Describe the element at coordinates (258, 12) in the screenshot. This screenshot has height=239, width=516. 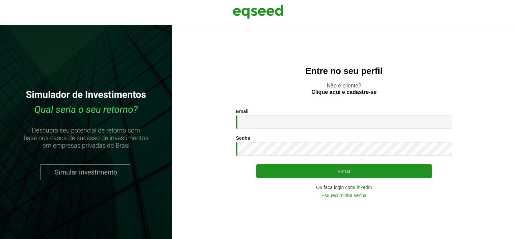
I see `img: EqSeed Logo` at that location.